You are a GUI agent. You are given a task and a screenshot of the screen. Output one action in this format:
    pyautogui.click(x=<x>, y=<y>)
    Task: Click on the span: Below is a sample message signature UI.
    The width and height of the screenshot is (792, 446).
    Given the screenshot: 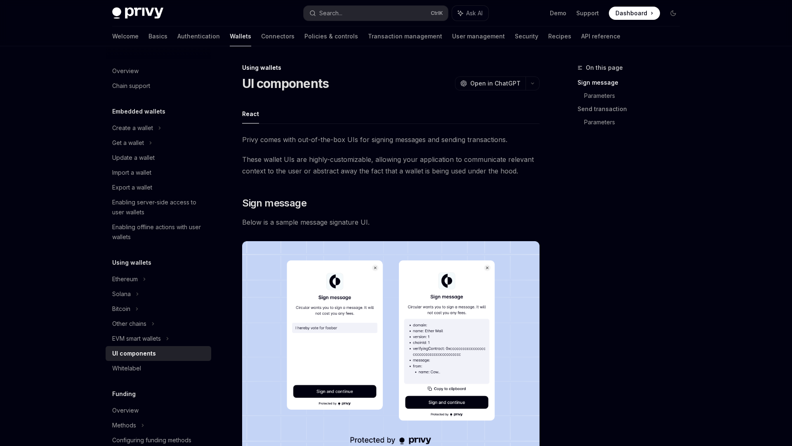 What is the action you would take?
    pyautogui.click(x=391, y=222)
    